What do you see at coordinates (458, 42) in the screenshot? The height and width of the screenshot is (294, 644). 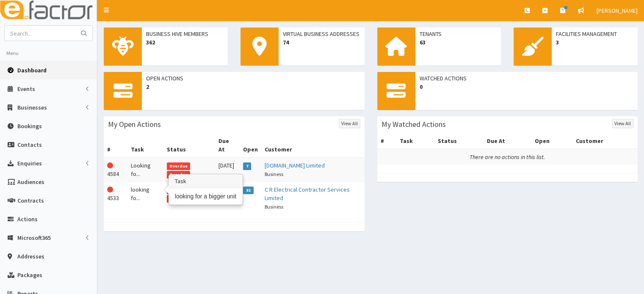 I see `span: 63` at bounding box center [458, 42].